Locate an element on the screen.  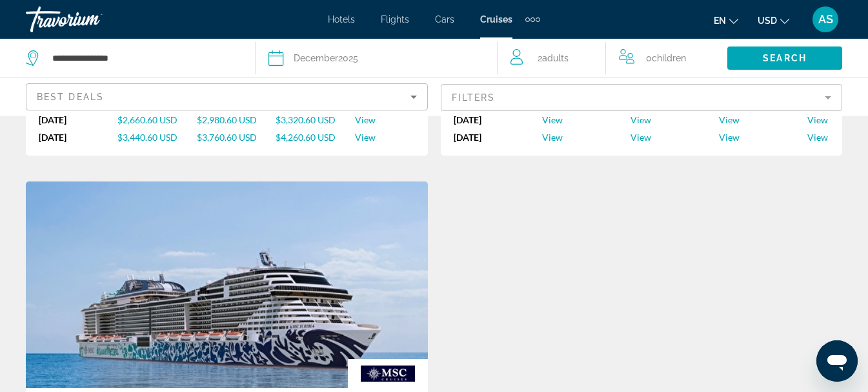
button: Change language is located at coordinates (726, 20).